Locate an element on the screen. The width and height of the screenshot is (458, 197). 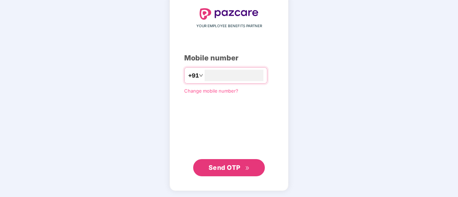
img: logo is located at coordinates (229, 14).